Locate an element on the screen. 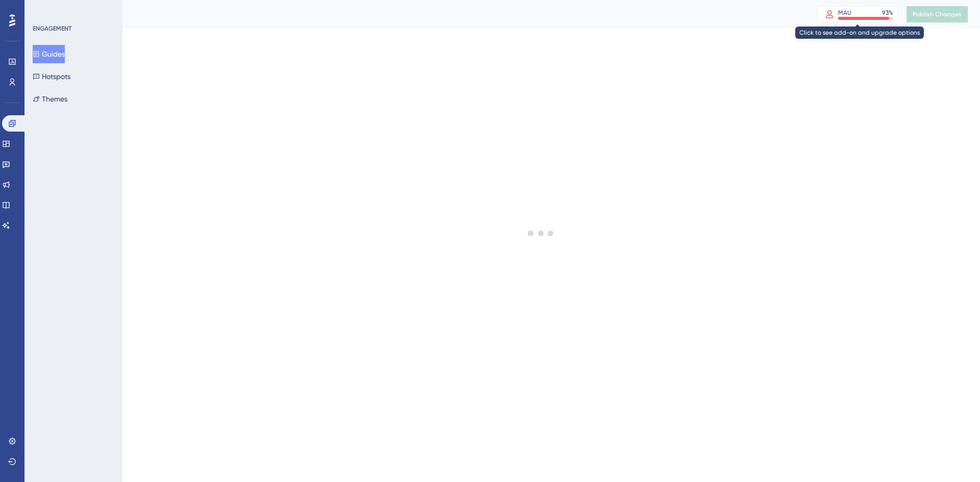 Image resolution: width=980 pixels, height=482 pixels. span: Publish Changes is located at coordinates (937, 15).